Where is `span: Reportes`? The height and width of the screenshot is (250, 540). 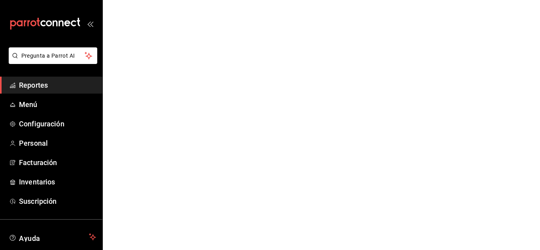
span: Reportes is located at coordinates (57, 85).